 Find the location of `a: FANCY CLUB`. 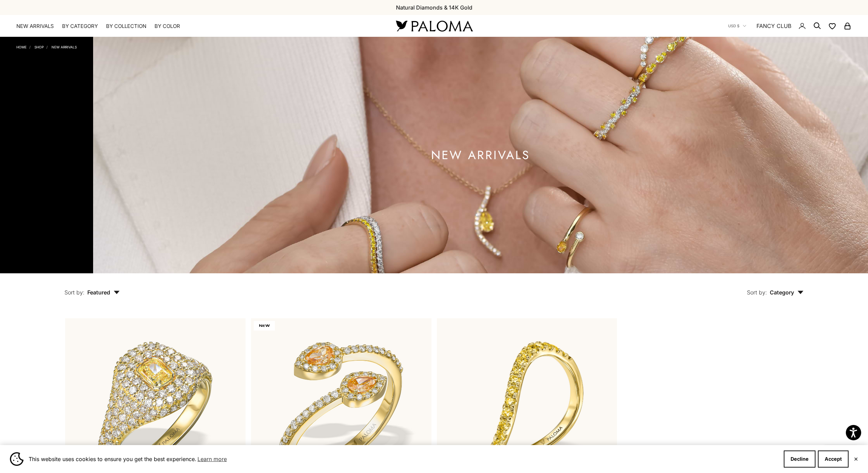

a: FANCY CLUB is located at coordinates (774, 26).